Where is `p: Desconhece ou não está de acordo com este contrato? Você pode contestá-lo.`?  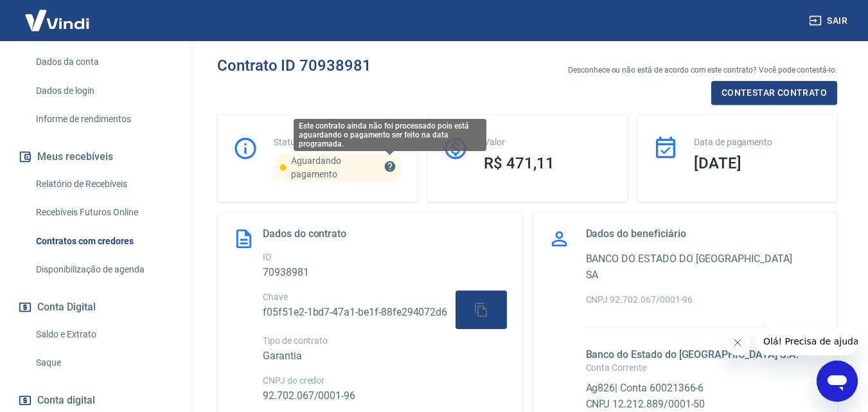 p: Desconhece ou não está de acordo com este contrato? Você pode contestá-lo. is located at coordinates (702, 70).